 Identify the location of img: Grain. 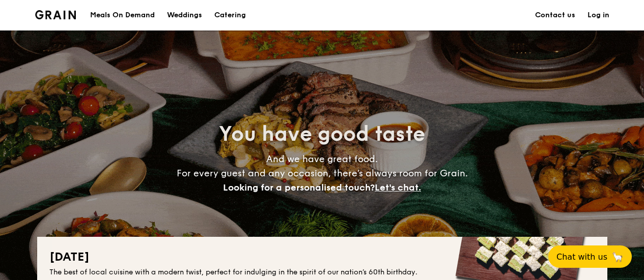
(55, 15).